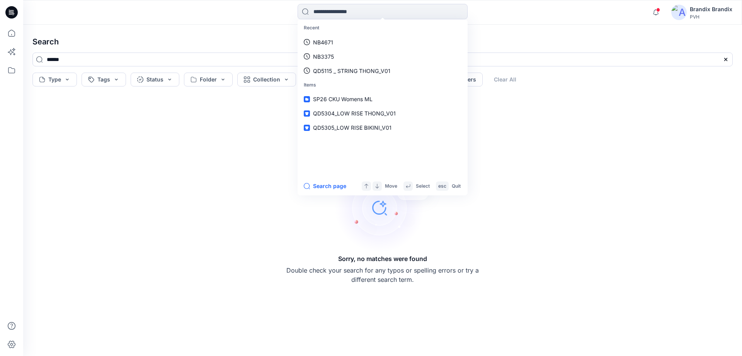 The image size is (742, 356). I want to click on a: Search page, so click(325, 186).